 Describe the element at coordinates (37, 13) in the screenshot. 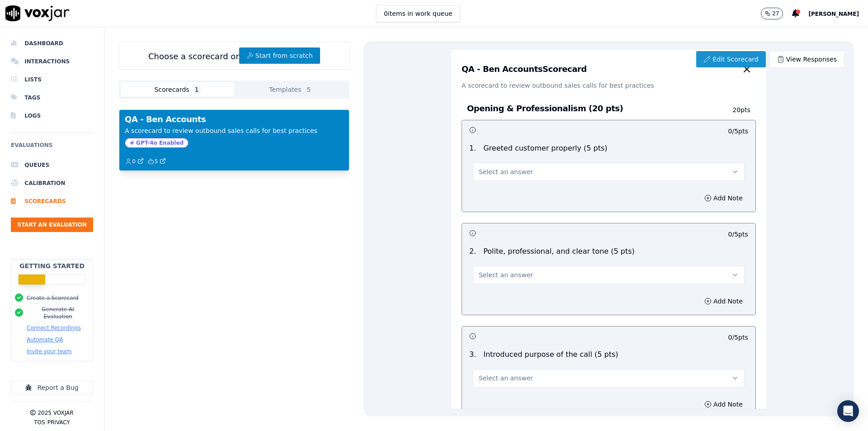

I see `img: voxjar logo` at that location.